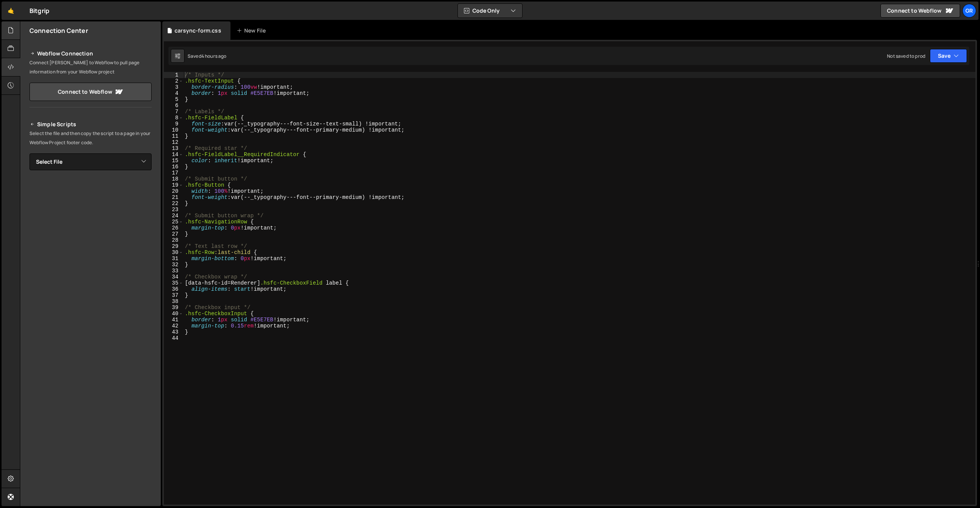 This screenshot has height=508, width=980. I want to click on div: 34, so click(173, 277).